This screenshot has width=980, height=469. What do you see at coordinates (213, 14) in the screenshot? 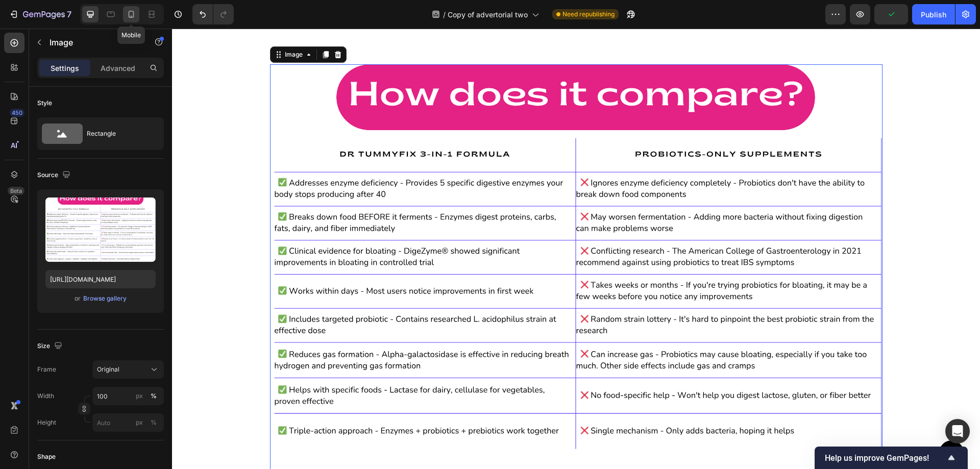
I see `div: Undo/Redo` at bounding box center [213, 14].